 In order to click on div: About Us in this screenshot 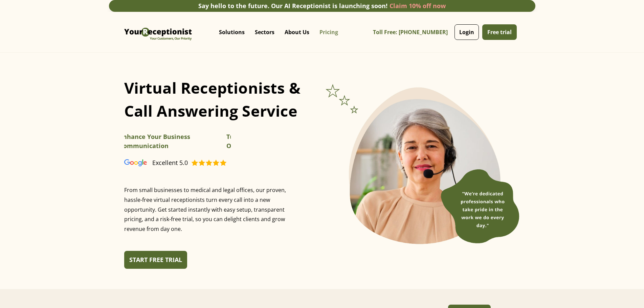, I will do `click(297, 32)`.